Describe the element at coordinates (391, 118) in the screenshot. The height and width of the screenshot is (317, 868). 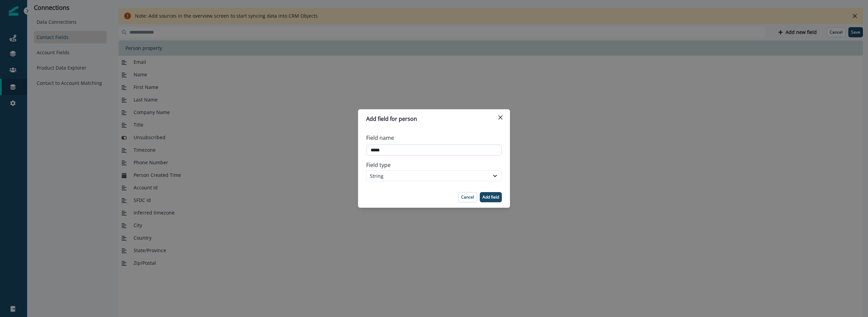
I see `p: Add field for person` at that location.